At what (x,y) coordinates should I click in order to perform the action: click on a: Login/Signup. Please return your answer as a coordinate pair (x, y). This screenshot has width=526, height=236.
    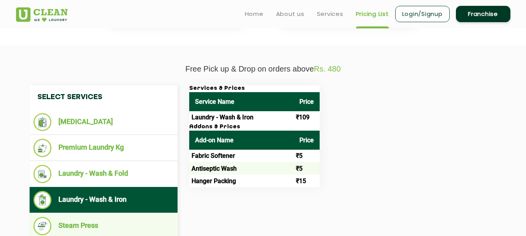
    Looking at the image, I should click on (422, 14).